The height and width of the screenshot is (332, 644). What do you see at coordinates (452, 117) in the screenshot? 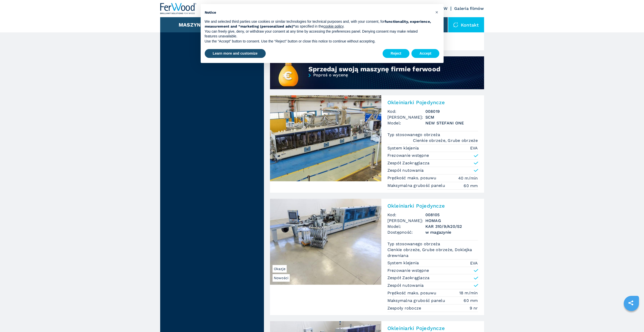
I see `h3: SCM` at bounding box center [452, 117].